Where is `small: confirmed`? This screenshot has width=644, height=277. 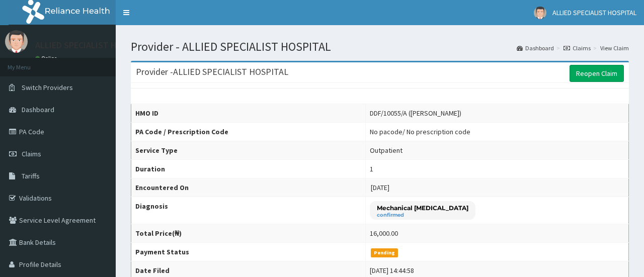 small: confirmed is located at coordinates (422, 215).